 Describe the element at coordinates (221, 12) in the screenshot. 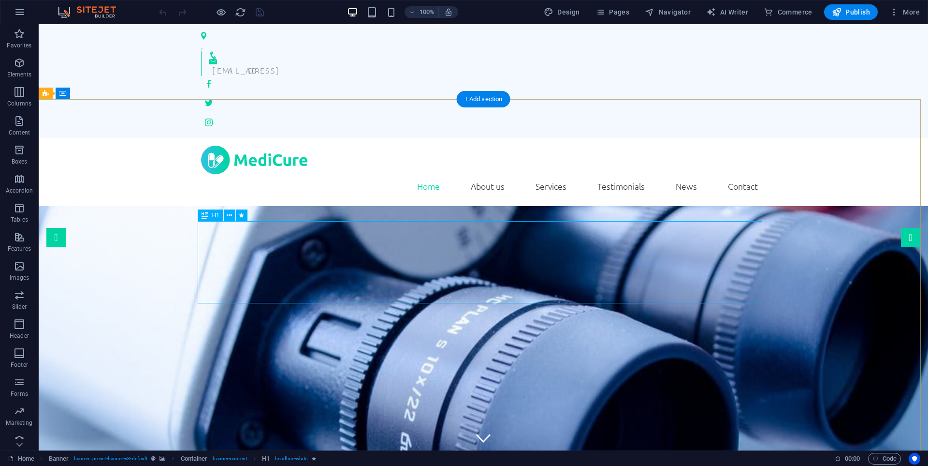

I see `button: Click here to leave preview mode and continue editing` at that location.